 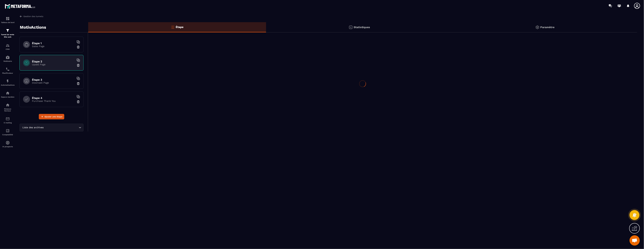 I want to click on h6: Étape 3, so click(x=53, y=80).